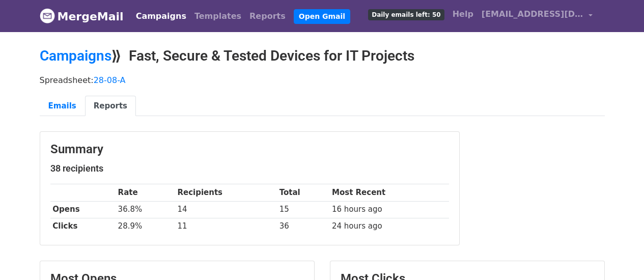  I want to click on th: Recipients, so click(226, 192).